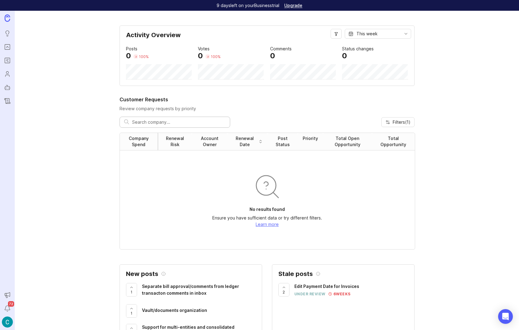  I want to click on a: Autopilot, so click(7, 88).